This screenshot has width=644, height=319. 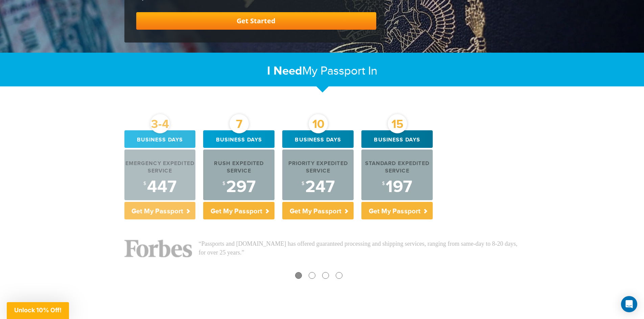 What do you see at coordinates (160, 187) in the screenshot?
I see `div: 447` at bounding box center [160, 187].